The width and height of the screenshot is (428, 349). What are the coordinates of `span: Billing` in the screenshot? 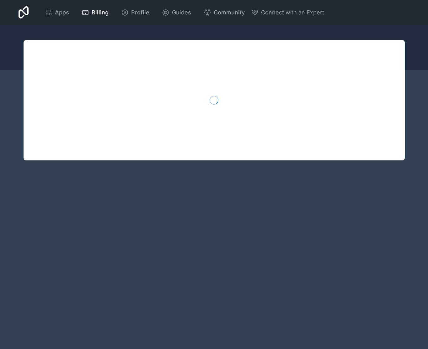 It's located at (100, 13).